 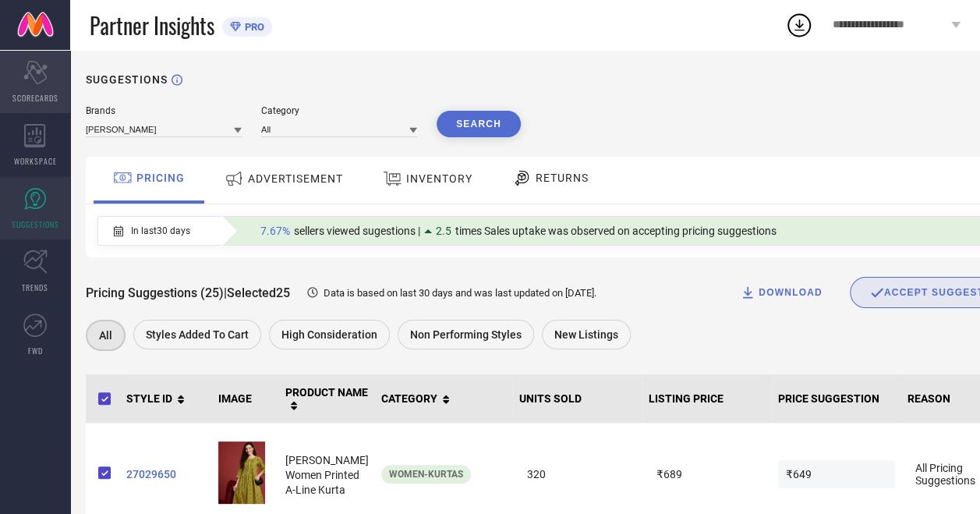 What do you see at coordinates (154, 292) in the screenshot?
I see `span: Pricing Suggestions (25)` at bounding box center [154, 292].